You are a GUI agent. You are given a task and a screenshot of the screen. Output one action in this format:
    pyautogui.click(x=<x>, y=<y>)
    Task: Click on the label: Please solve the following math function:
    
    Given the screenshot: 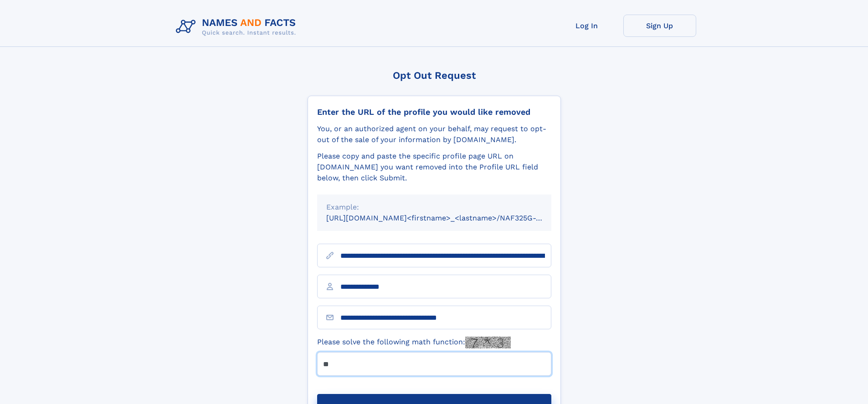 What is the action you would take?
    pyautogui.click(x=414, y=343)
    